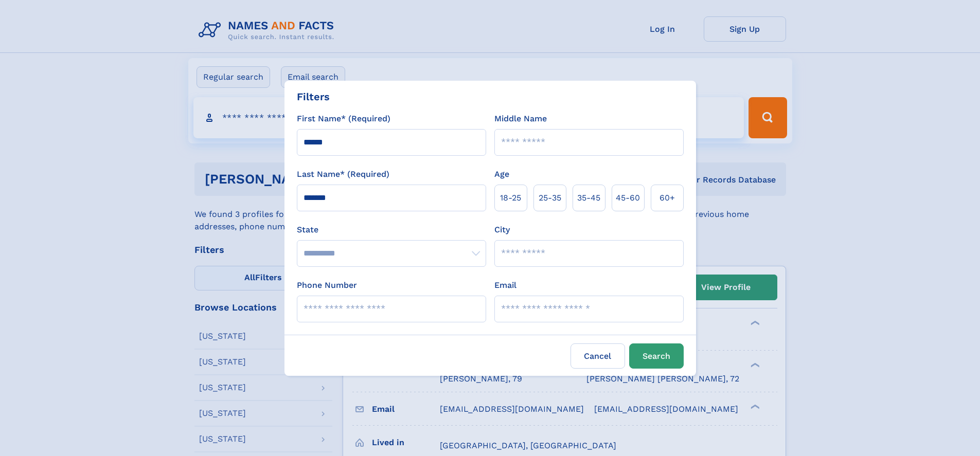 The image size is (980, 456). I want to click on label: City, so click(502, 230).